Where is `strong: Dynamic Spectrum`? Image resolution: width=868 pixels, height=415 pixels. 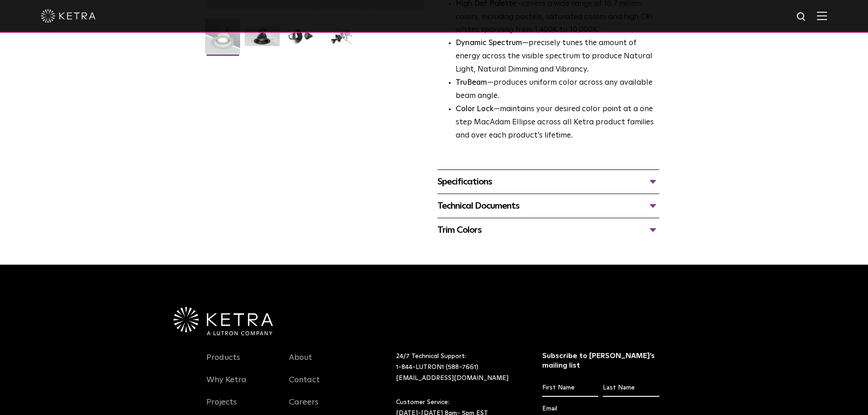
strong: Dynamic Spectrum is located at coordinates (489, 43).